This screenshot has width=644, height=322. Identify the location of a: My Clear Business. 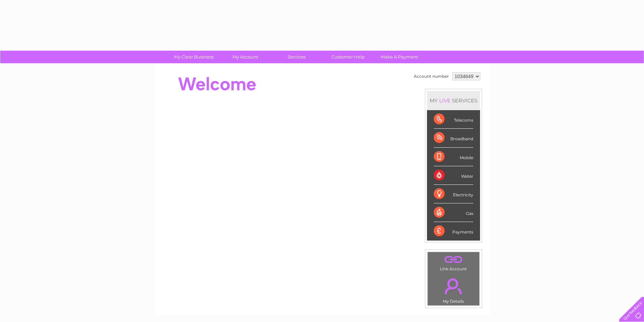
(194, 57).